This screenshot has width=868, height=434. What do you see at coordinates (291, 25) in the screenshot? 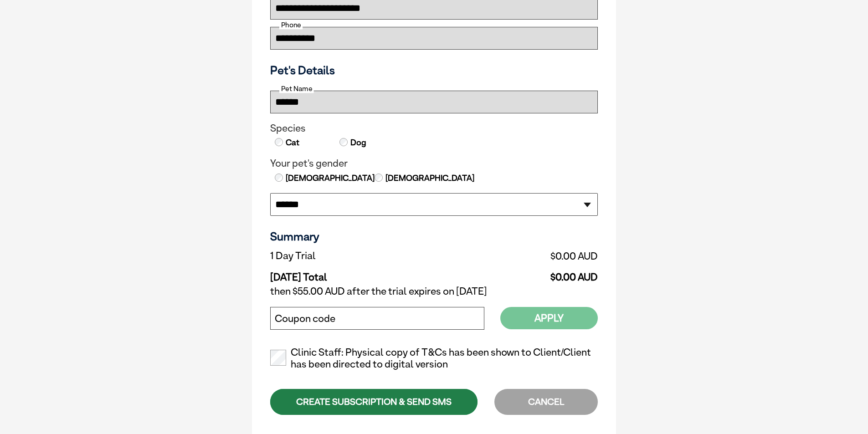
I see `label: Phone` at bounding box center [291, 25].